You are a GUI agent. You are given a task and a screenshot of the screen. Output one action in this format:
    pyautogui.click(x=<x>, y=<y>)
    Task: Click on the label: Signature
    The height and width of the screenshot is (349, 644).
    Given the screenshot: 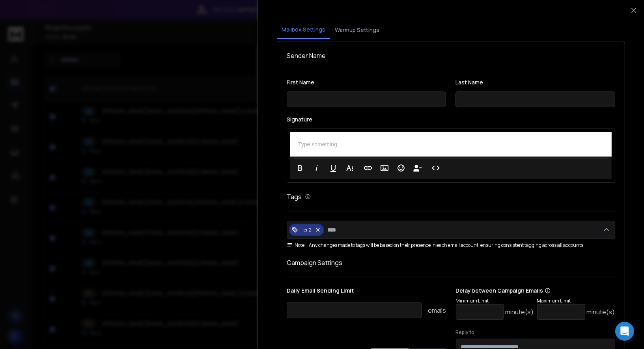 What is the action you would take?
    pyautogui.click(x=451, y=120)
    